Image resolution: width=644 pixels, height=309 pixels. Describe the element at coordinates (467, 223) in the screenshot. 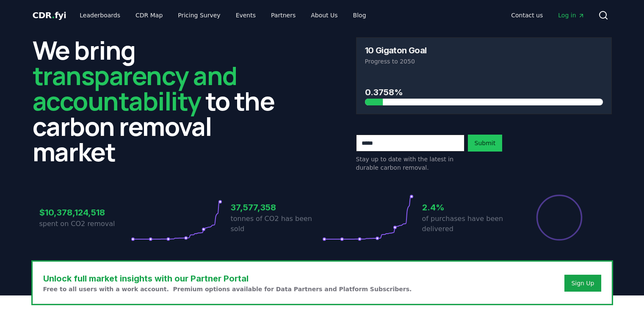

I see `p: of purchases have been delivered` at that location.